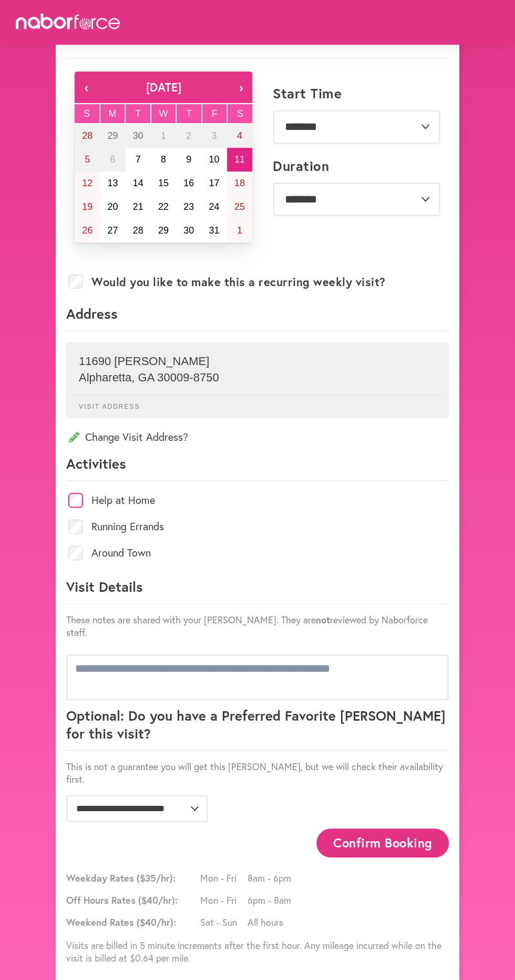 The height and width of the screenshot is (980, 515). I want to click on abbr: October 25, 2025, so click(240, 207).